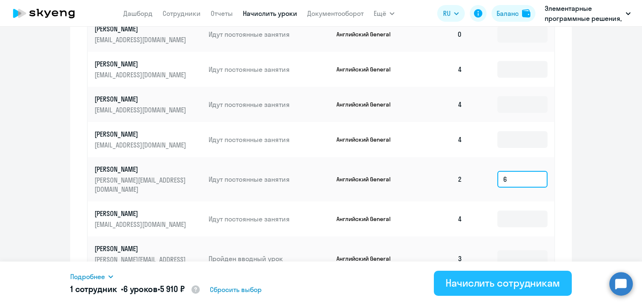 The image size is (642, 305). I want to click on button: Балансbalance, so click(514, 13).